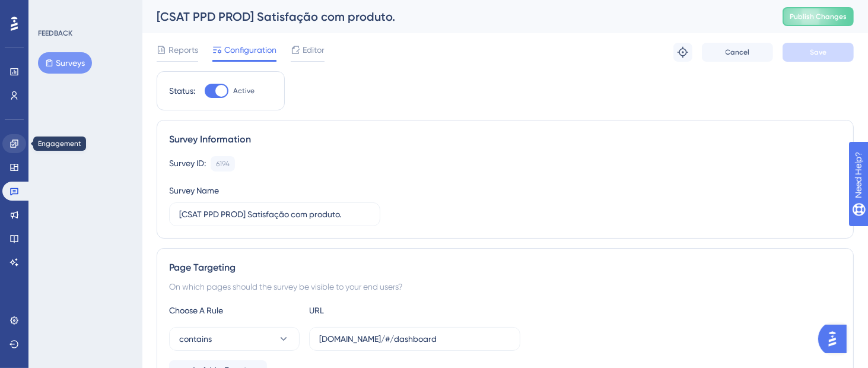 This screenshot has width=868, height=368. Describe the element at coordinates (314, 50) in the screenshot. I see `span: Editor` at that location.